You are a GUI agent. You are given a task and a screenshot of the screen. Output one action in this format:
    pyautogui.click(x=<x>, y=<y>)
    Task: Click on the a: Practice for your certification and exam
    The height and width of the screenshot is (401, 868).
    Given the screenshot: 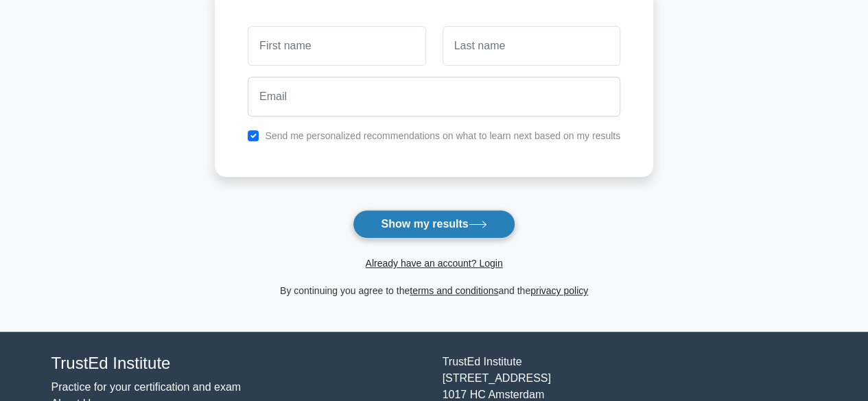 What is the action you would take?
    pyautogui.click(x=146, y=387)
    